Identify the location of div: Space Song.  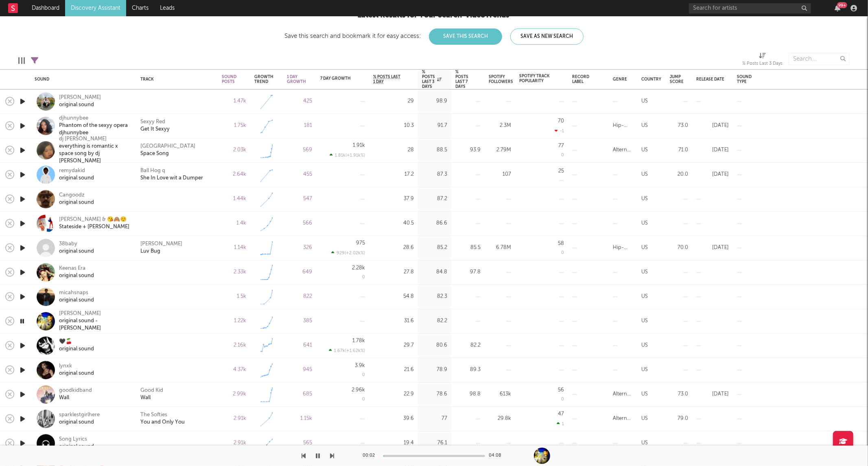
(155, 154).